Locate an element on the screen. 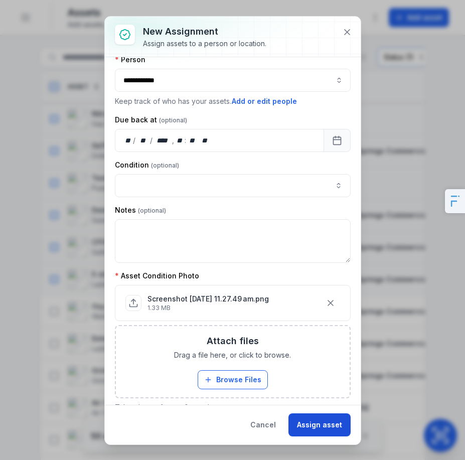 This screenshot has height=460, width=465. div: month, is located at coordinates (143, 140).